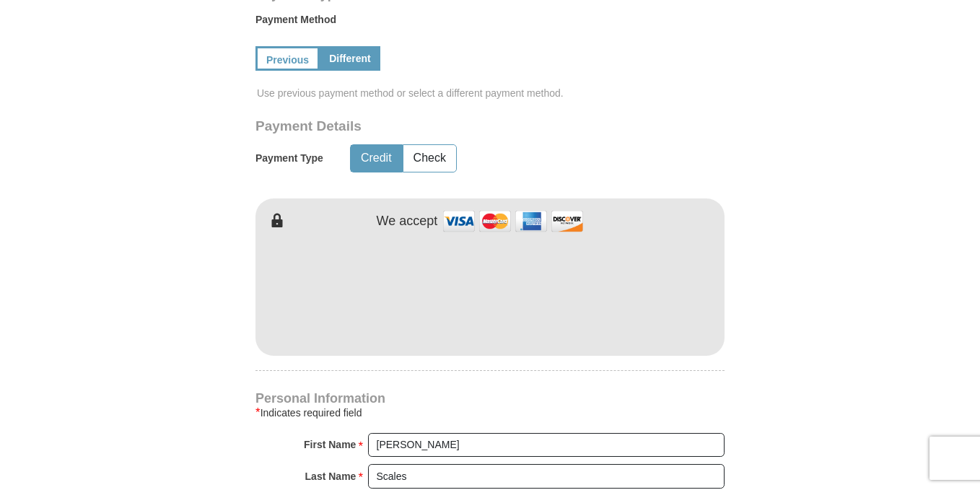 The image size is (980, 490). I want to click on h3: Payment Details, so click(440, 126).